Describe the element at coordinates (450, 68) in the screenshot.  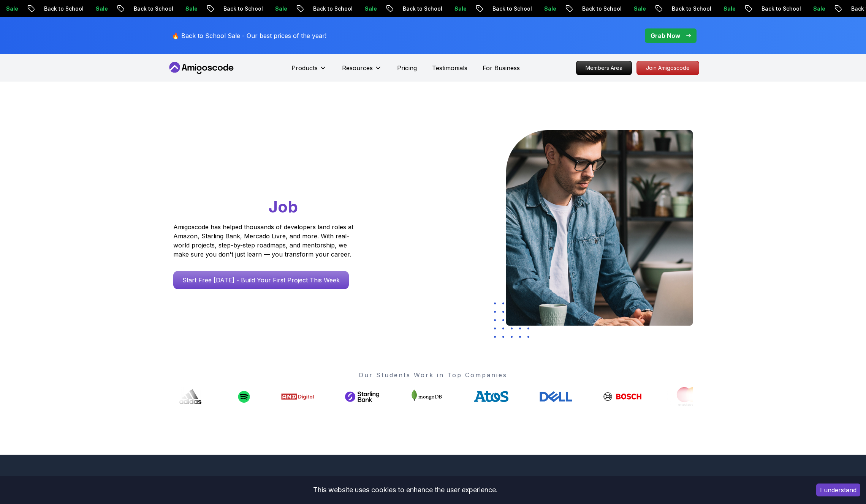
I see `a: Testimonials` at that location.